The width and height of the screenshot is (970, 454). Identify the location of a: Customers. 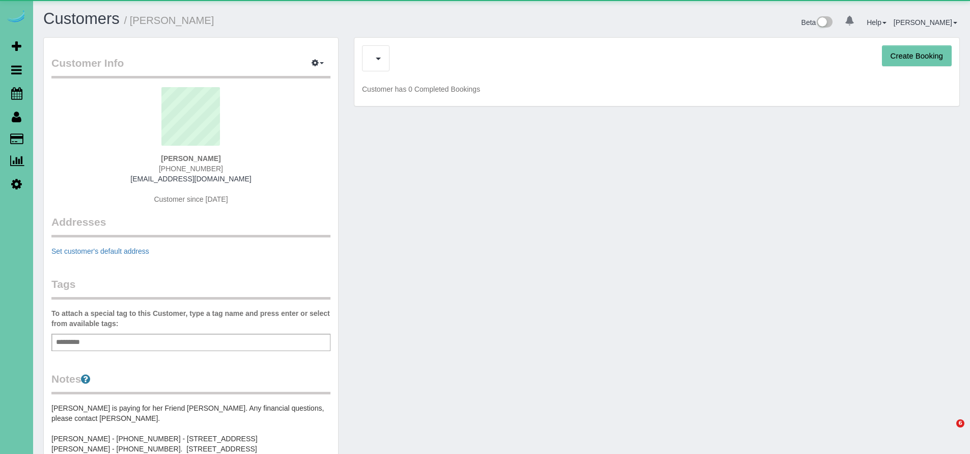
(81, 18).